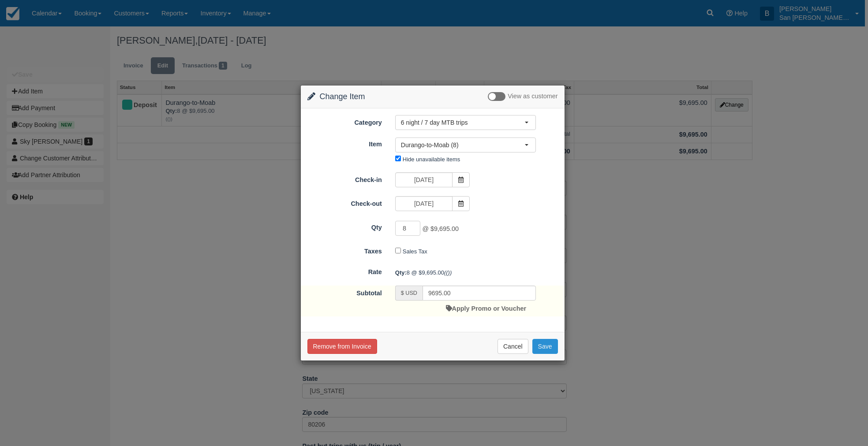 The width and height of the screenshot is (868, 446). I want to click on label: Category, so click(344, 121).